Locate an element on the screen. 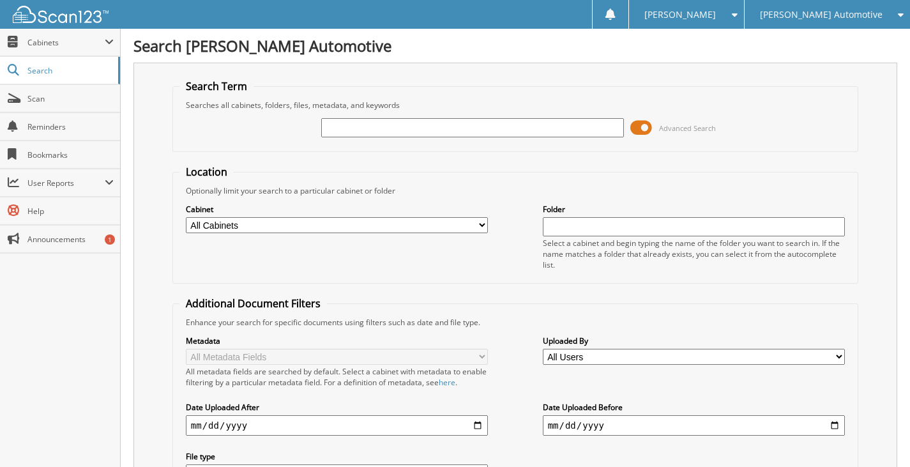  div: All metadata fields are searched by default. Select a cabinet with metadata to enable filtering b... is located at coordinates (337, 377).